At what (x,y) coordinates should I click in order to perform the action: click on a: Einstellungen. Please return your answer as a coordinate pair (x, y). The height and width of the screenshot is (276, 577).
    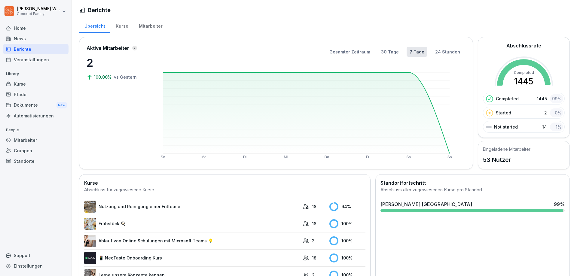
    Looking at the image, I should click on (36, 266).